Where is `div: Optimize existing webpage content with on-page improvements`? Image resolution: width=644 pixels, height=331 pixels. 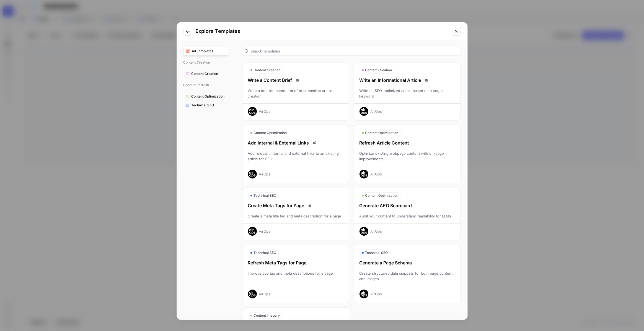 div: Optimize existing webpage content with on-page improvements is located at coordinates (407, 156).